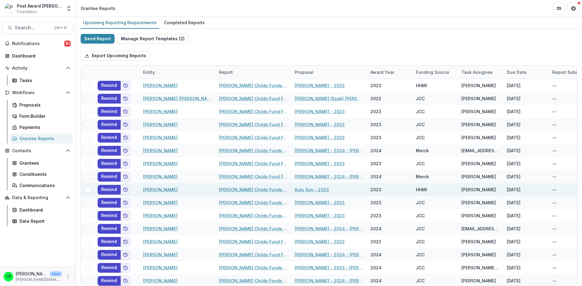  What do you see at coordinates (56, 274) in the screenshot?
I see `p: User` at bounding box center [56, 274].